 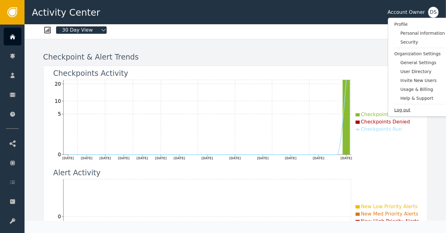 I want to click on span: Checkpoints Denied, so click(x=386, y=121).